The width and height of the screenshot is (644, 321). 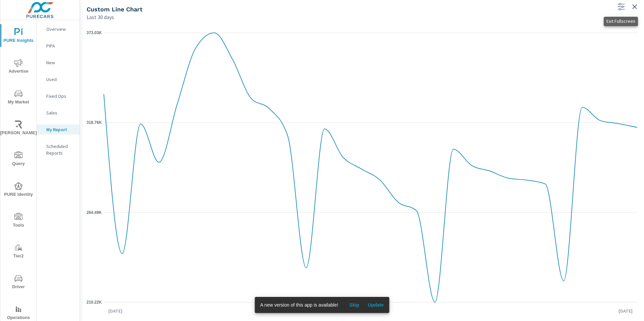 I want to click on div: Used, so click(x=58, y=79).